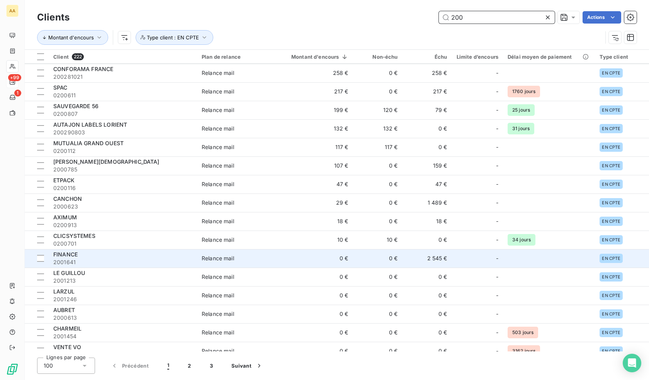  I want to click on td: 2 545 €, so click(427, 258).